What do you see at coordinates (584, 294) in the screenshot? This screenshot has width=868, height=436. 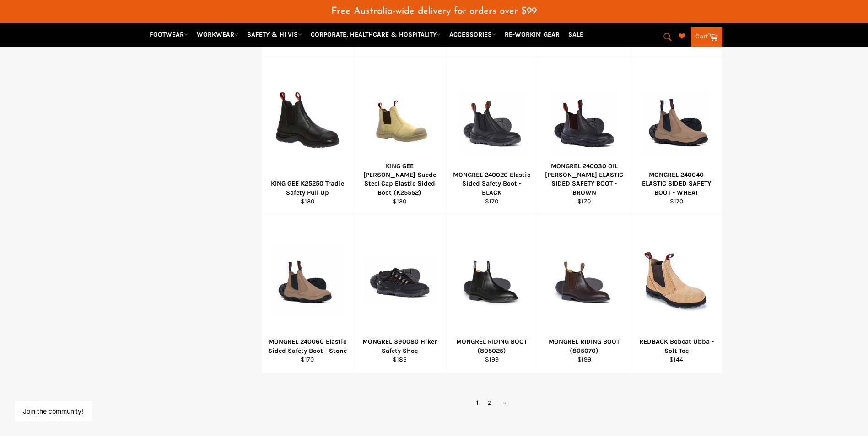 I see `a: MONGREL 805070 RIDING BOOT - Workin' Gear MONGREL RIDING BOOT (805070) $199` at bounding box center [584, 294].